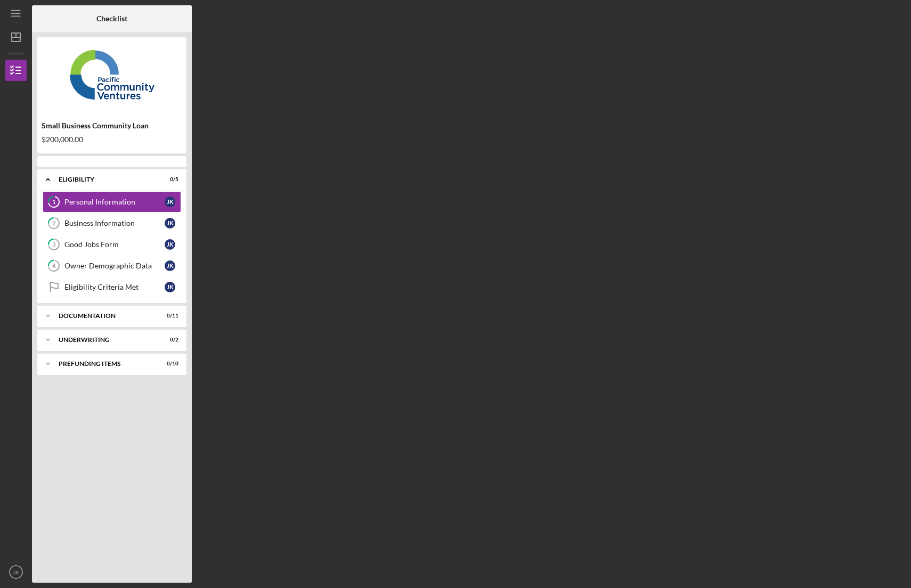 Image resolution: width=911 pixels, height=588 pixels. I want to click on div: 0 / 11, so click(169, 316).